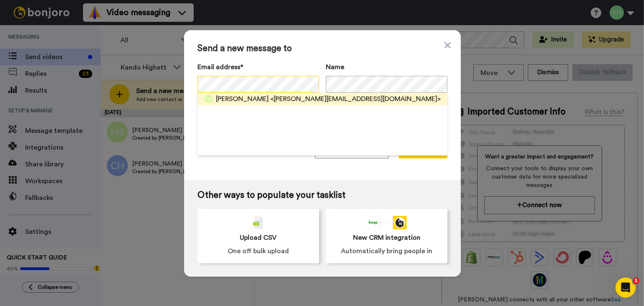 Image resolution: width=644 pixels, height=306 pixels. I want to click on span: Send a new message to, so click(323, 48).